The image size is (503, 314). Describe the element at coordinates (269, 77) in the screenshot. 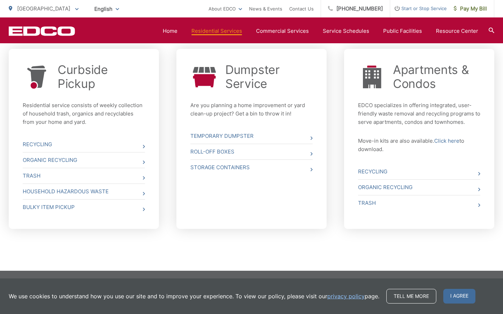

I see `a: Dumpster Service` at that location.